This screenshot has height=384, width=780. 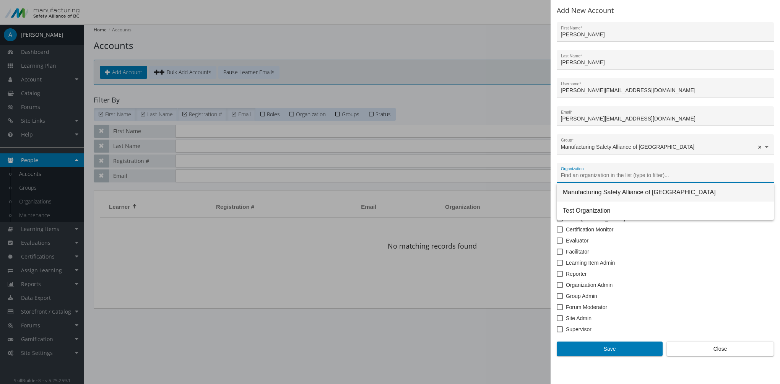 I want to click on span: Facilitator, so click(x=577, y=252).